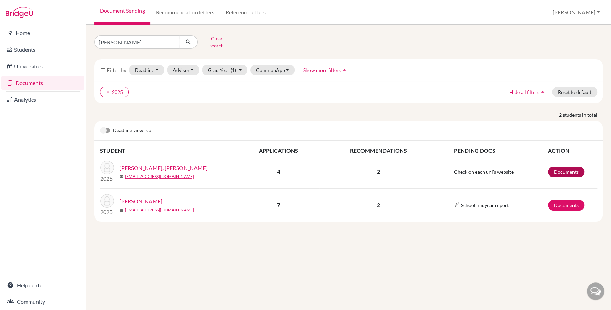  I want to click on th: ACTION, so click(573, 151).